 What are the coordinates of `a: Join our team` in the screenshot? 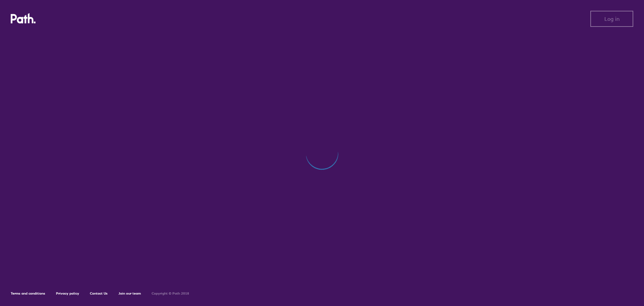 It's located at (129, 293).